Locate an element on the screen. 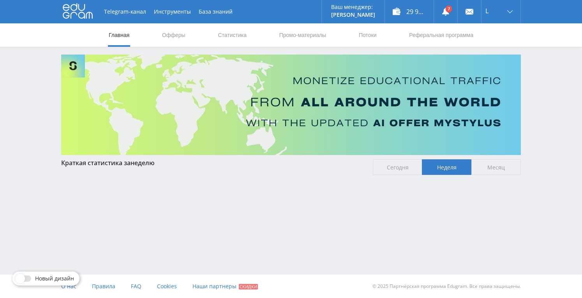  p: Ваш менеджер: is located at coordinates (353, 7).